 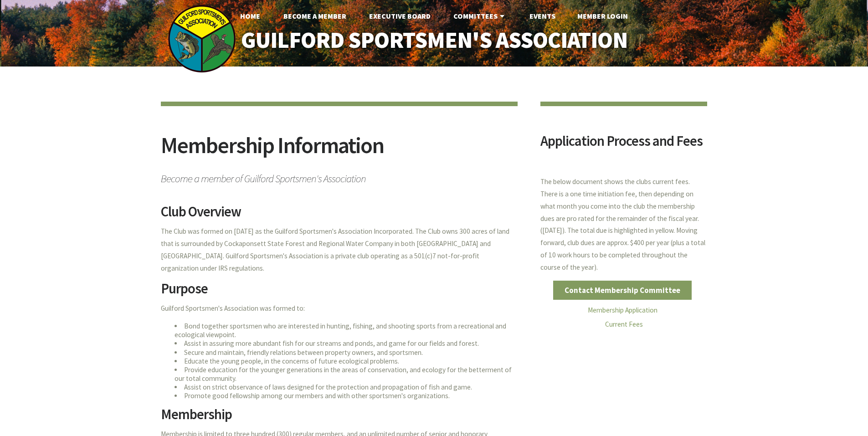 I want to click on li: Assist in assuring more abundant fish for our streams and ponds, and game for our fields and forest., so click(x=346, y=343).